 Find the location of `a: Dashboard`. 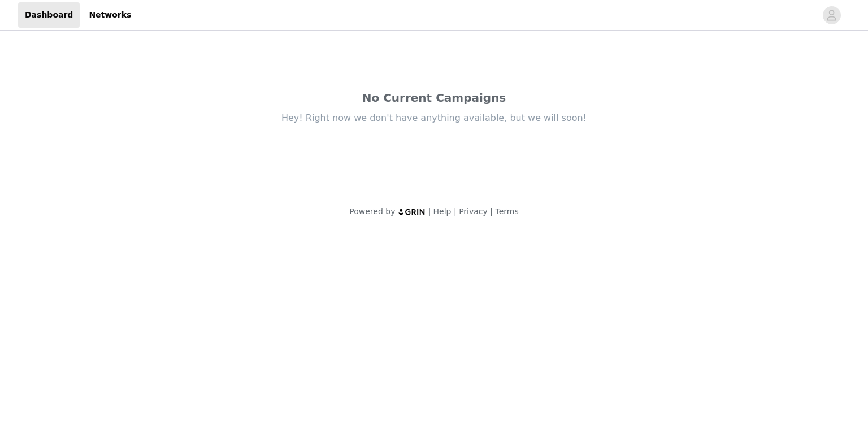

a: Dashboard is located at coordinates (49, 15).